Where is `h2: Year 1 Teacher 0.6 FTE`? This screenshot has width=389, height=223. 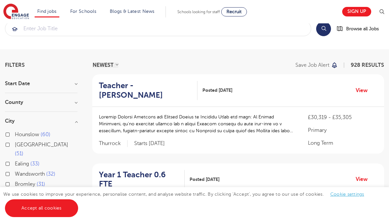 h2: Year 1 Teacher 0.6 FTE is located at coordinates (139, 180).